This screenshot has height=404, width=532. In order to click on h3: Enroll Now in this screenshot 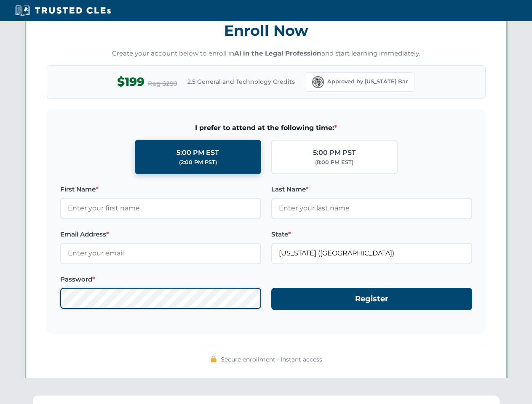, I will do `click(266, 31)`.